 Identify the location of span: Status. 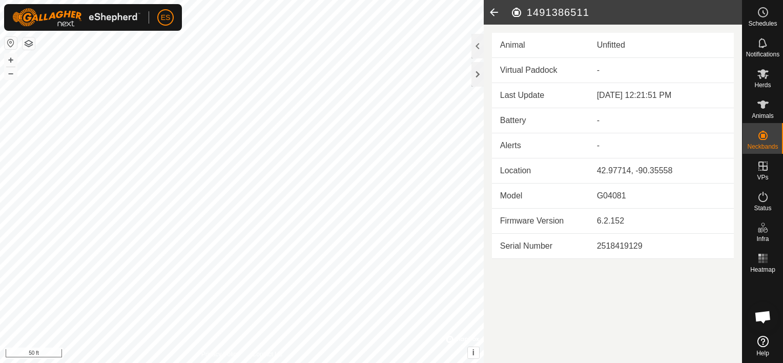
(763, 208).